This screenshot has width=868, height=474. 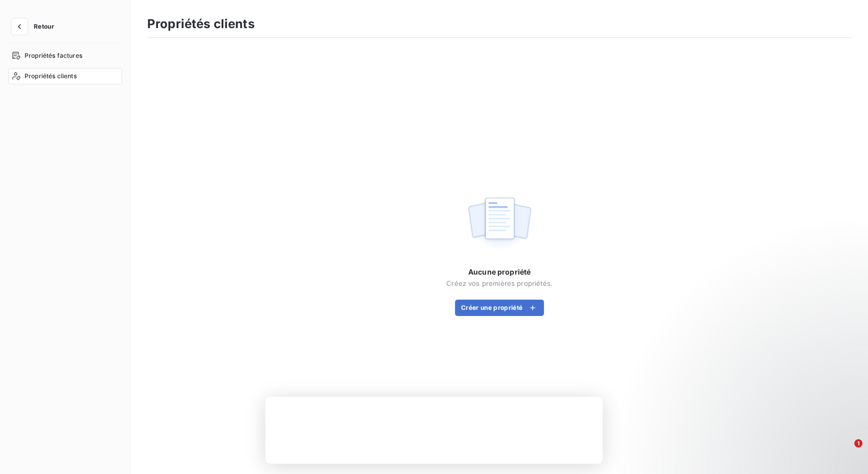 What do you see at coordinates (65, 55) in the screenshot?
I see `a: Propriétés factures` at bounding box center [65, 55].